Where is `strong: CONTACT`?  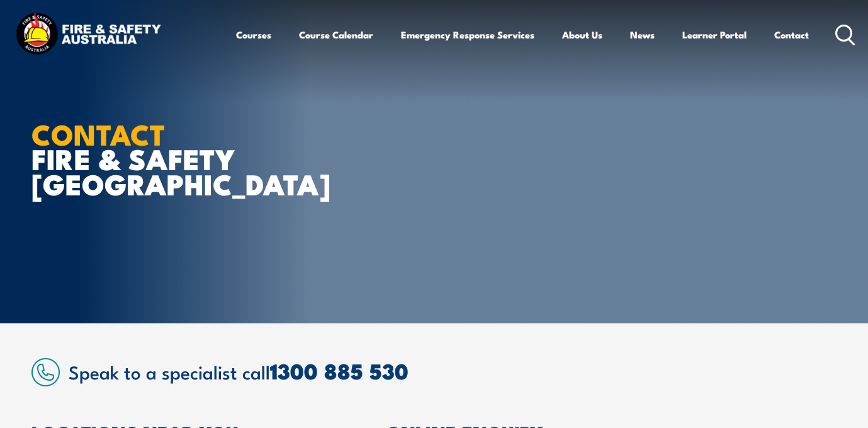
strong: CONTACT is located at coordinates (99, 133).